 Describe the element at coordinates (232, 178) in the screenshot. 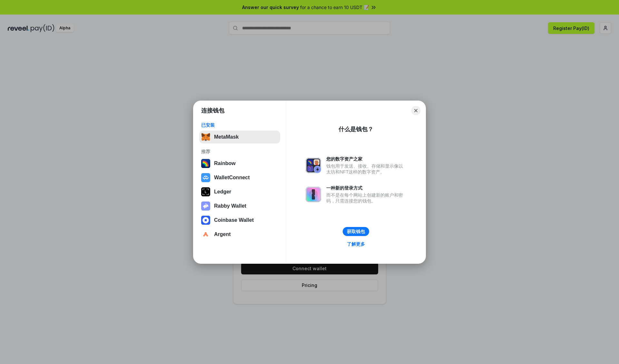

I see `div: WalletConnect` at that location.